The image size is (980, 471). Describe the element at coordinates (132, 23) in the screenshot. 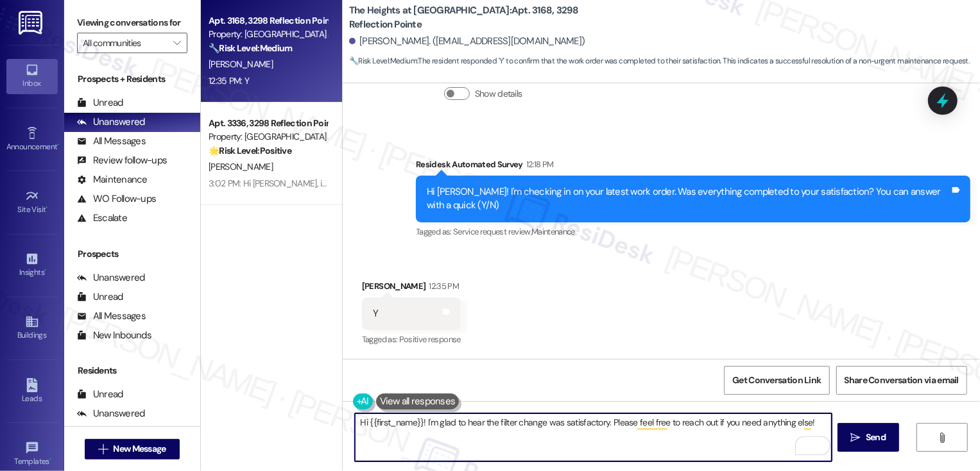

I see `label: Viewing conversations for` at that location.